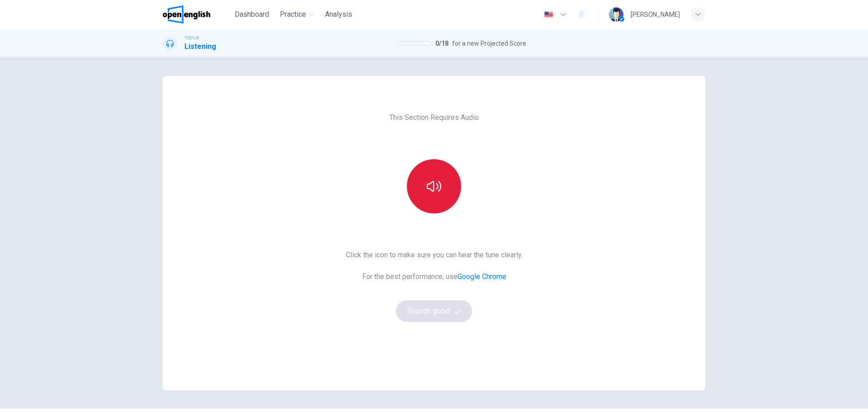 This screenshot has width=868, height=412. Describe the element at coordinates (252, 15) in the screenshot. I see `button: Dashboard` at that location.